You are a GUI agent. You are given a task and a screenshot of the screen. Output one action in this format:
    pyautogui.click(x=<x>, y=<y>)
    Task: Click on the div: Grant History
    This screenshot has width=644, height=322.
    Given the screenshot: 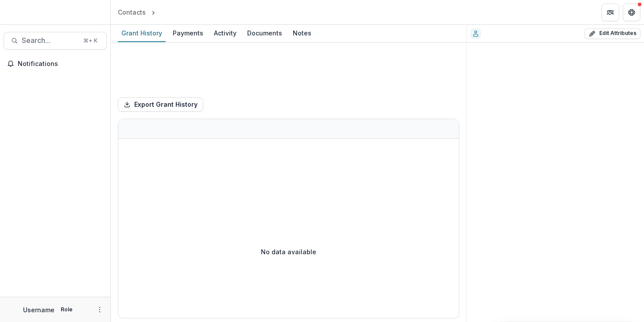 What is the action you would take?
    pyautogui.click(x=142, y=33)
    